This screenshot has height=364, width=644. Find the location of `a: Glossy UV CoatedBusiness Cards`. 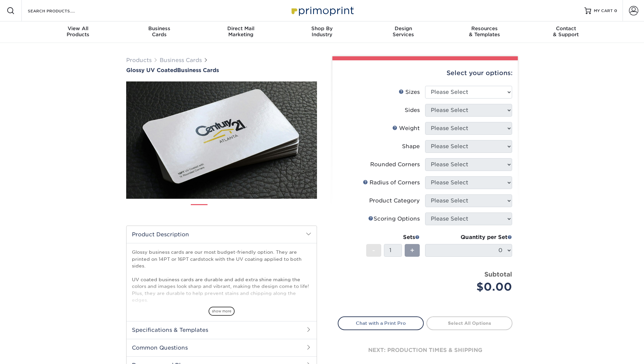

a: Glossy UV CoatedBusiness Cards is located at coordinates (222, 70).